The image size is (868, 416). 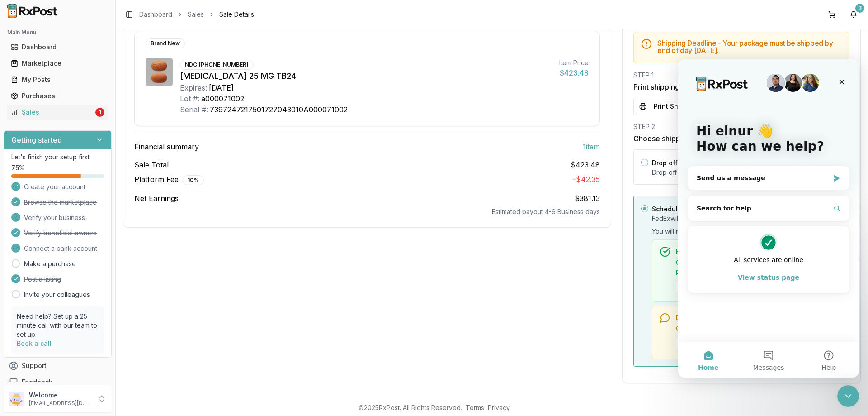 I want to click on div: a000071002, so click(x=223, y=99).